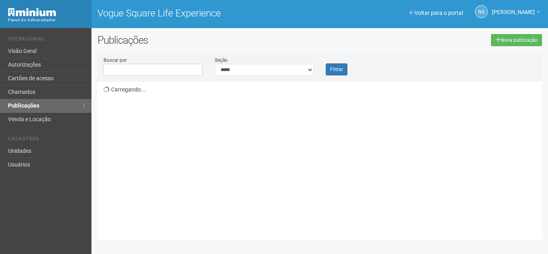 The width and height of the screenshot is (548, 254). I want to click on label: Buscar por, so click(115, 60).